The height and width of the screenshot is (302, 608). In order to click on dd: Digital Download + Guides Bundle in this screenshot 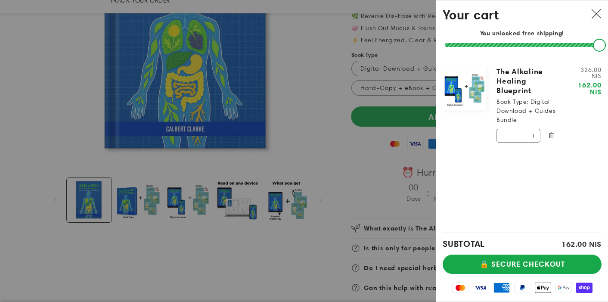, I will do `click(525, 111)`.